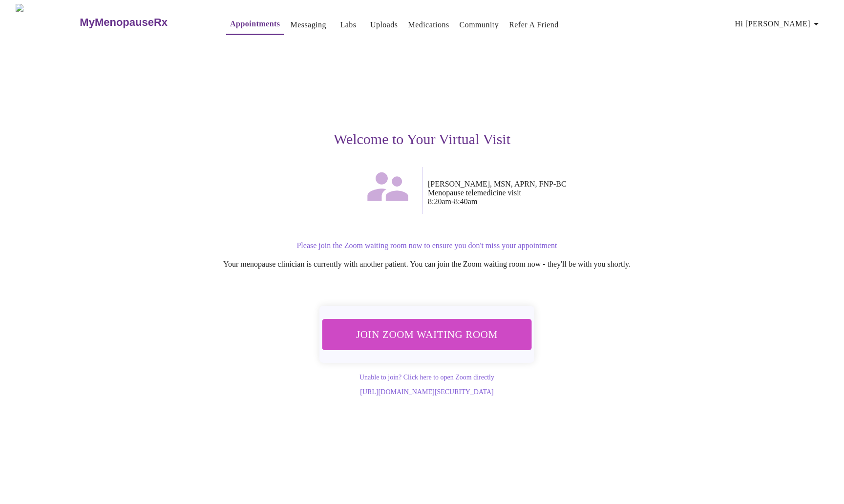 The image size is (844, 504). What do you see at coordinates (255, 24) in the screenshot?
I see `a: Appointments` at bounding box center [255, 24].